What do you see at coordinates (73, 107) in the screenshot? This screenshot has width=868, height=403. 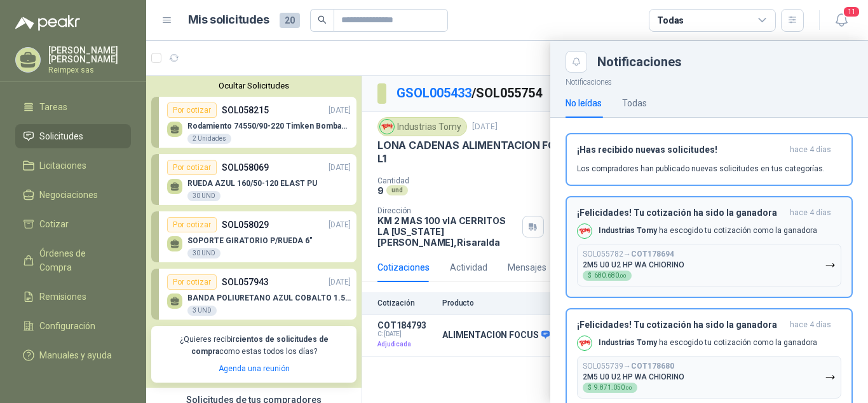 I see `a: Tareas` at bounding box center [73, 107].